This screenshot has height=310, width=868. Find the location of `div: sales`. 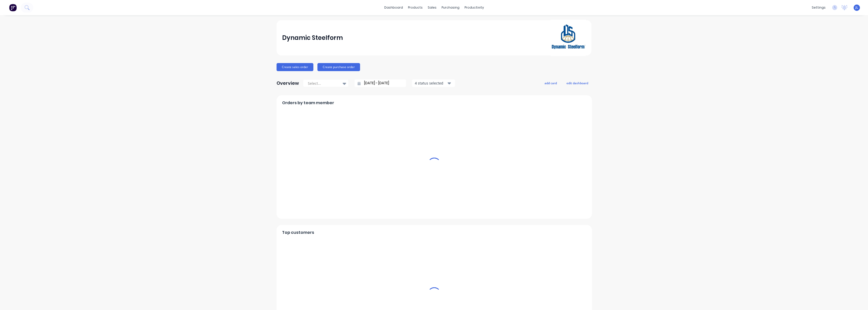

div: sales is located at coordinates (432, 8).